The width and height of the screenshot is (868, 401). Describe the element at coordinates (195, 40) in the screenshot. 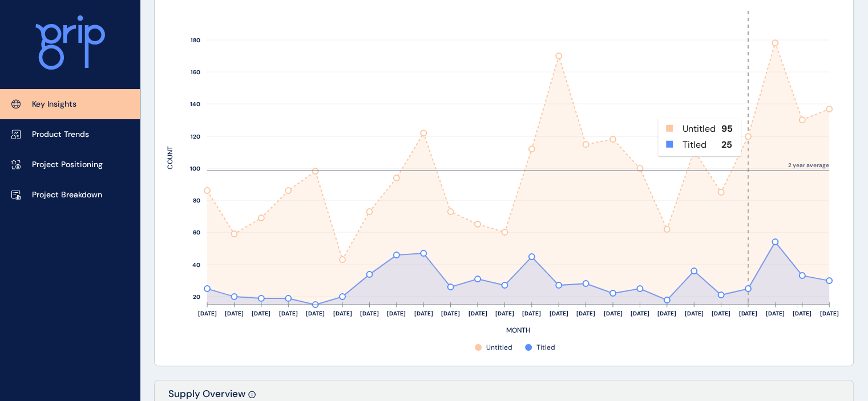

I see `text: 180` at that location.